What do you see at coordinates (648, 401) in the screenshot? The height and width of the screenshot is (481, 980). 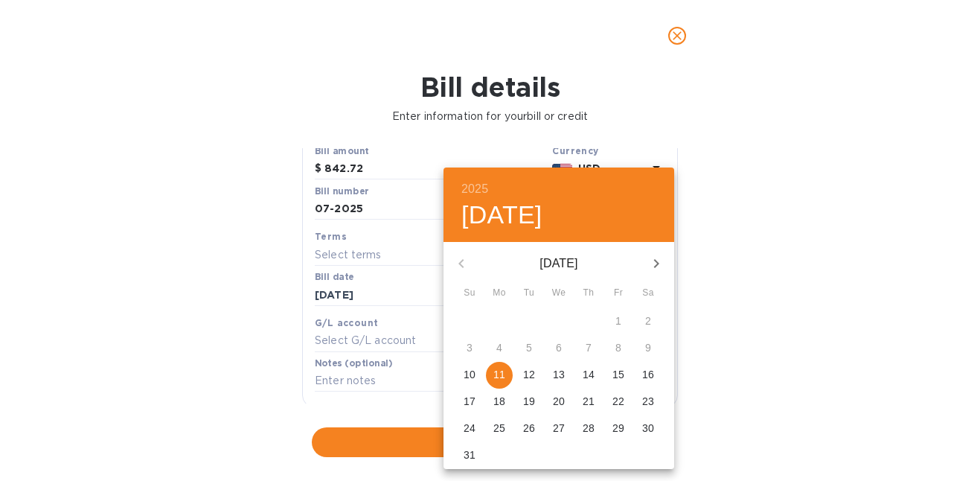 I see `p: 23` at bounding box center [648, 401].